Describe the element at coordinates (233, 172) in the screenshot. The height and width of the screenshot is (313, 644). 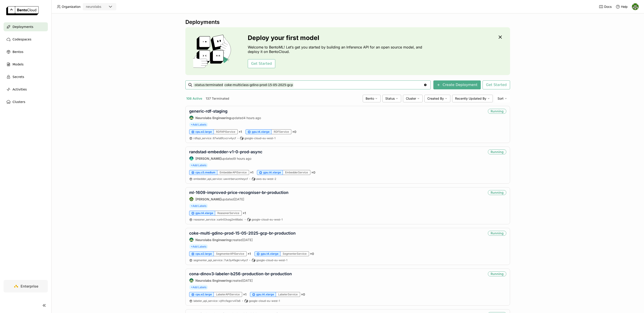
I see `div: EmbedderAPIService` at that location.